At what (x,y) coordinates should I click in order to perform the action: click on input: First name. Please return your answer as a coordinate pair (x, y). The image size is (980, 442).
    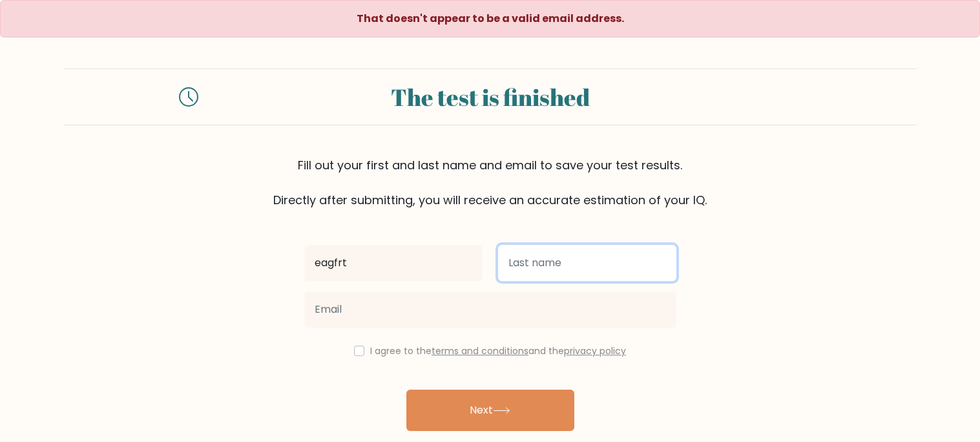
    Looking at the image, I should click on (393, 263).